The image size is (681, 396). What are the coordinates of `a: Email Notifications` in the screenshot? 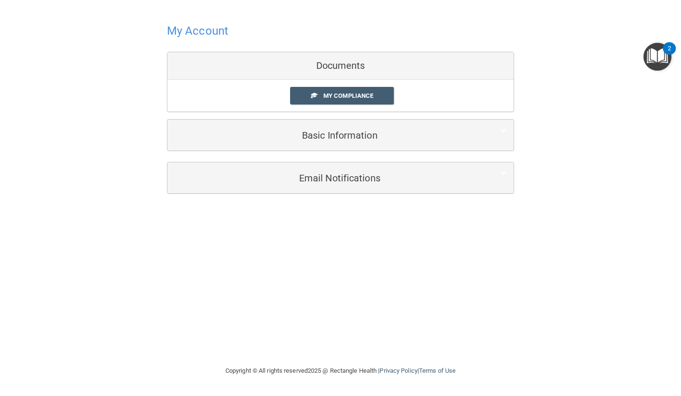 It's located at (340, 178).